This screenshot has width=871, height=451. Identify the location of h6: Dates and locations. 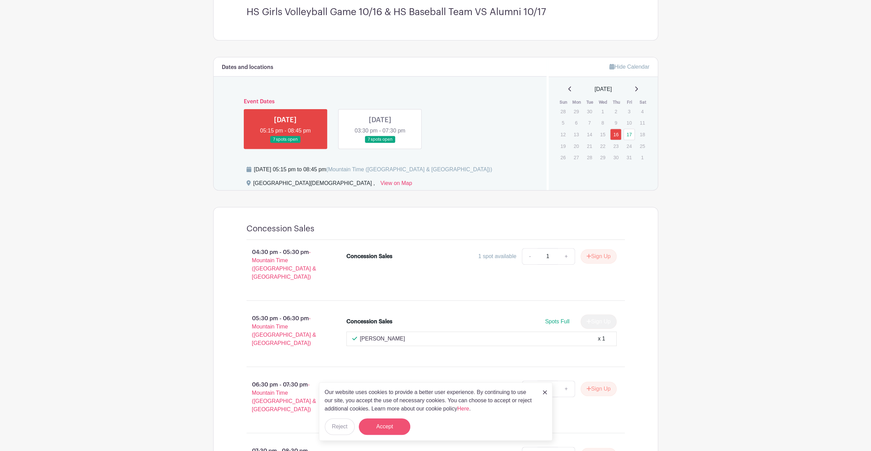
(247, 67).